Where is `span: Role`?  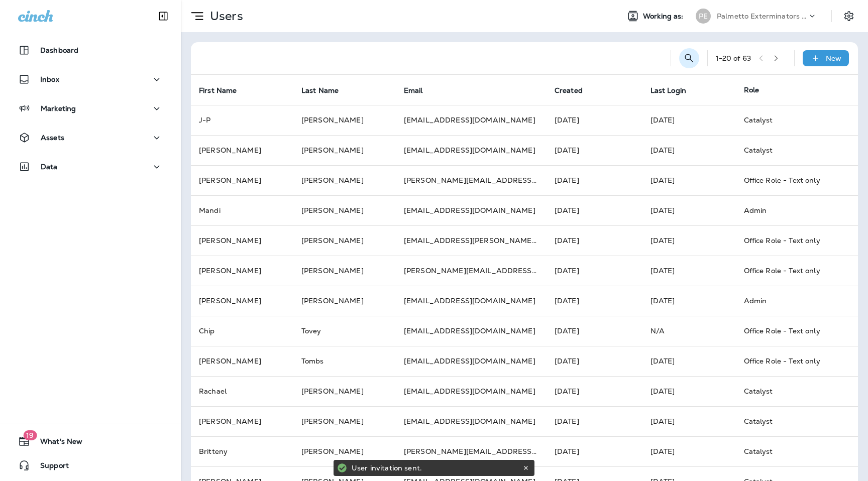 span: Role is located at coordinates (752, 90).